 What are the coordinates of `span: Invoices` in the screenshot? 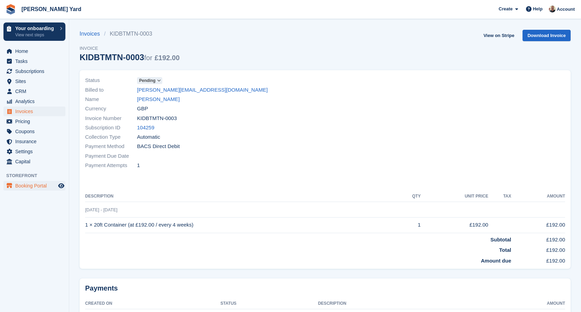 It's located at (36, 111).